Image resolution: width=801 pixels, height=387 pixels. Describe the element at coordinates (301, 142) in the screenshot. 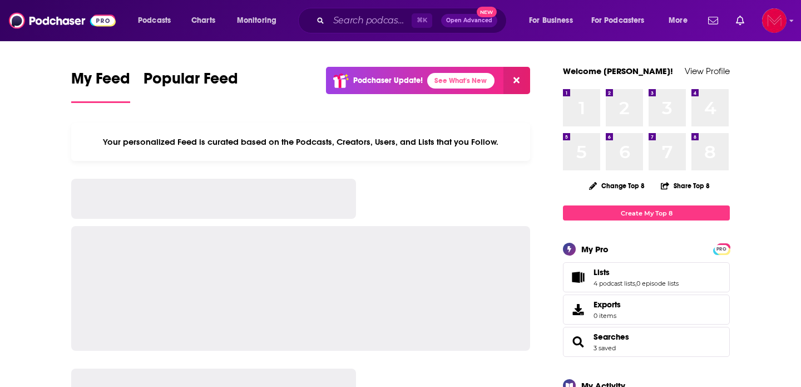

I see `div: Your personalized Feed is curated based on the Podcasts, Creators, Users, and Lists that you Follow.` at that location.